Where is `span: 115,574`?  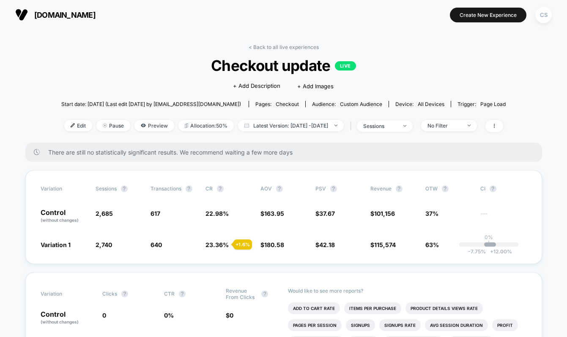 span: 115,574 is located at coordinates (384, 245).